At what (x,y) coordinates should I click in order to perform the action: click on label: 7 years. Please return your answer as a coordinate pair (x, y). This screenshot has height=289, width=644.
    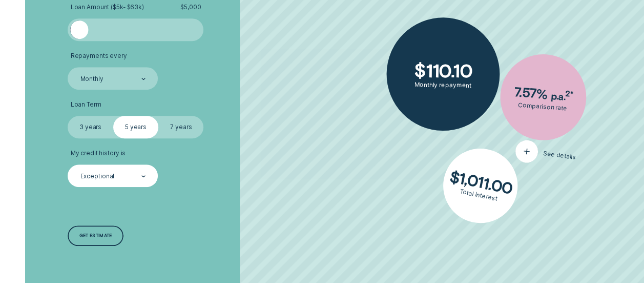
    Looking at the image, I should click on (181, 127).